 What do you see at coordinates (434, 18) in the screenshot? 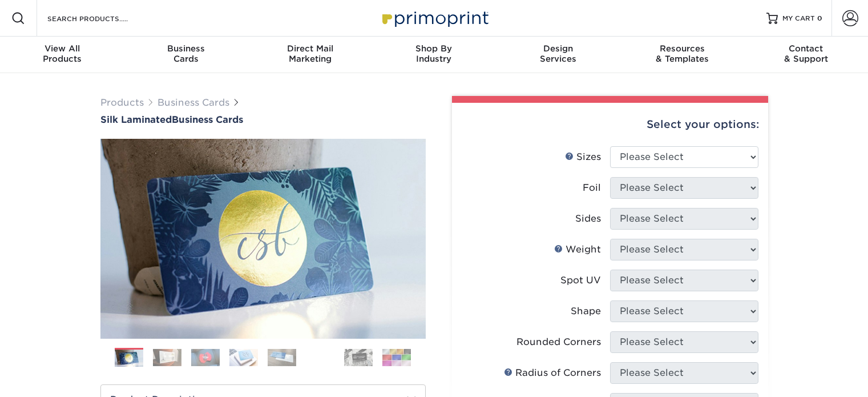
I see `img: Primoprint` at bounding box center [434, 18].